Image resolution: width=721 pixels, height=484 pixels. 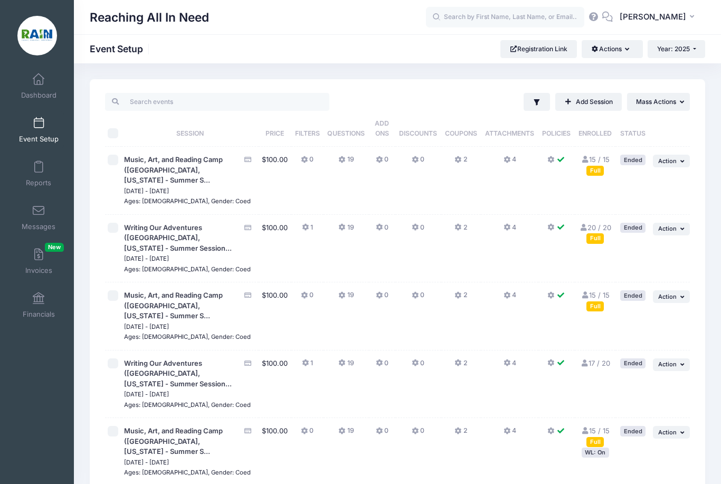 I want to click on span: Attachments, so click(x=509, y=133).